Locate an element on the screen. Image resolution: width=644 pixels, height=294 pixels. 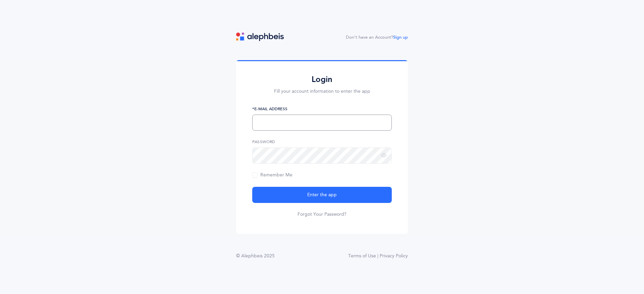
button: Enter the app is located at coordinates (322, 195).